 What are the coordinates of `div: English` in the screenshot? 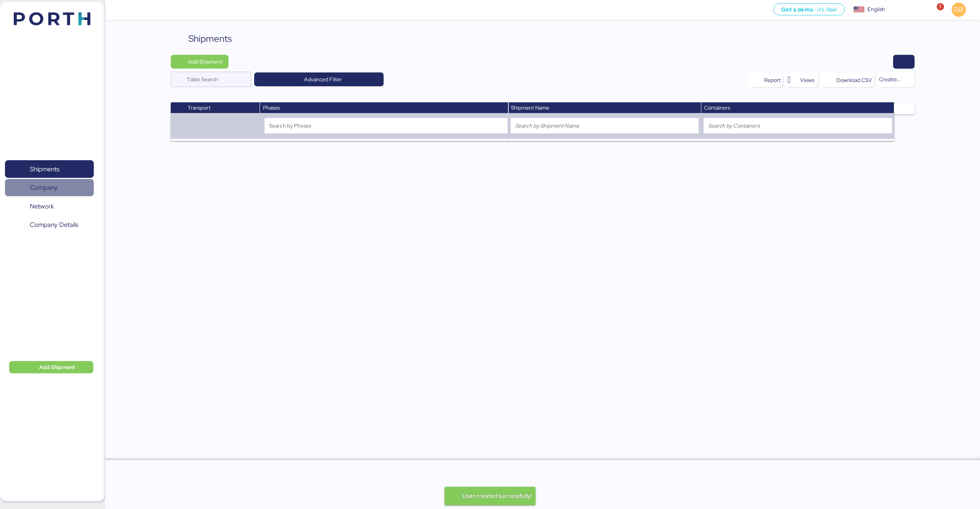 It's located at (876, 9).